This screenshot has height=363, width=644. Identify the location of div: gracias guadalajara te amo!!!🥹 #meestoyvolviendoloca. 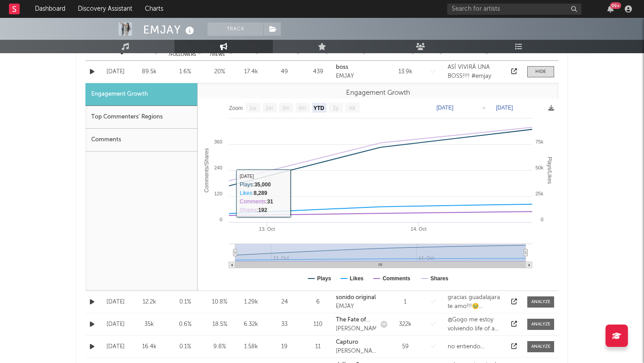
(475, 302).